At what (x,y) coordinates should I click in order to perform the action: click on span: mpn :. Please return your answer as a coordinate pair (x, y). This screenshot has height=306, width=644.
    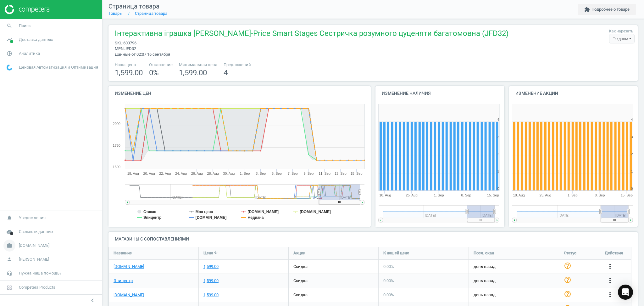
    Looking at the image, I should click on (119, 48).